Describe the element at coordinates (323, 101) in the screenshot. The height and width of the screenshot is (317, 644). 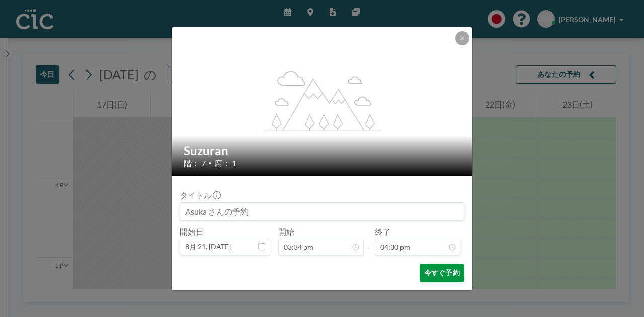
I see `g: flex-grow: 1.2;` at that location.